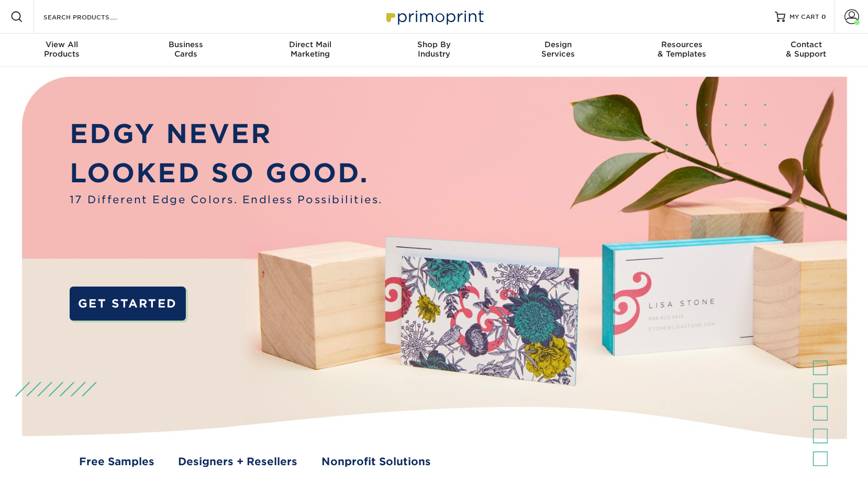 The width and height of the screenshot is (868, 483). I want to click on div: & Support, so click(806, 49).